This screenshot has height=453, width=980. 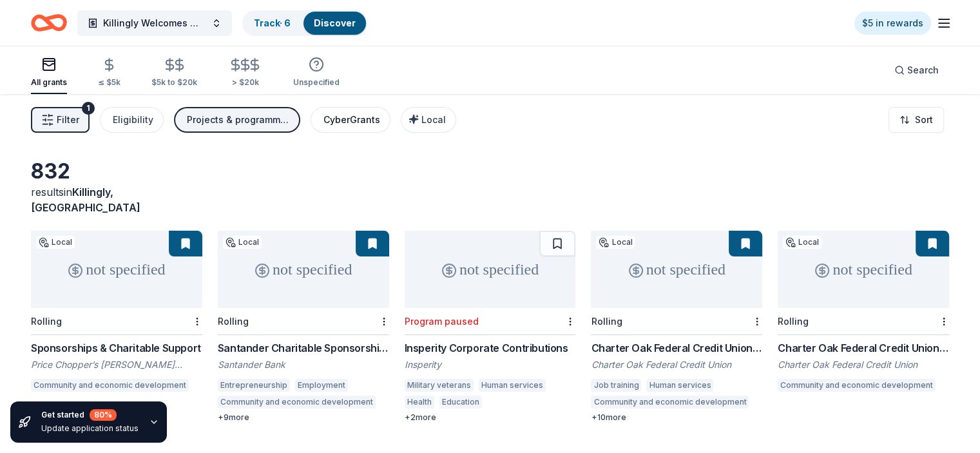 What do you see at coordinates (49, 23) in the screenshot?
I see `a: Home` at bounding box center [49, 23].